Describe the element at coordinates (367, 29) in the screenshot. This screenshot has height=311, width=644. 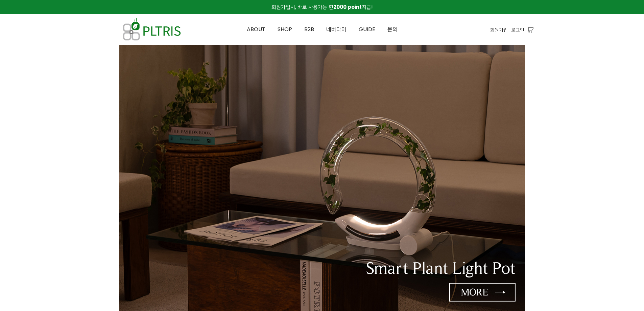
I see `span: GUIDE` at that location.